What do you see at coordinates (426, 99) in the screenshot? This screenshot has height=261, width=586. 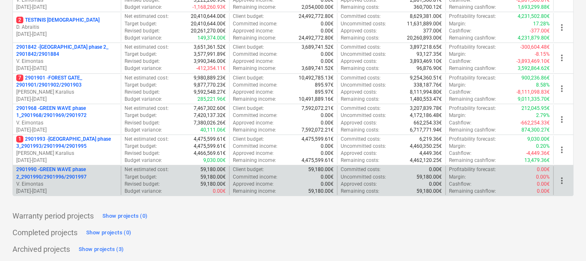 I see `p: 1,480,553.47€` at bounding box center [426, 99].